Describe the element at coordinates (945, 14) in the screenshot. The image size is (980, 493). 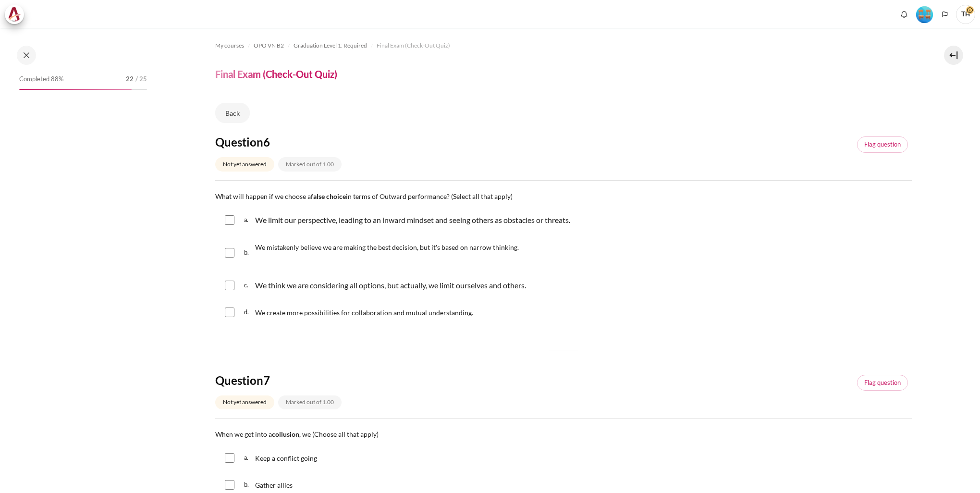
I see `button: Languages` at that location.